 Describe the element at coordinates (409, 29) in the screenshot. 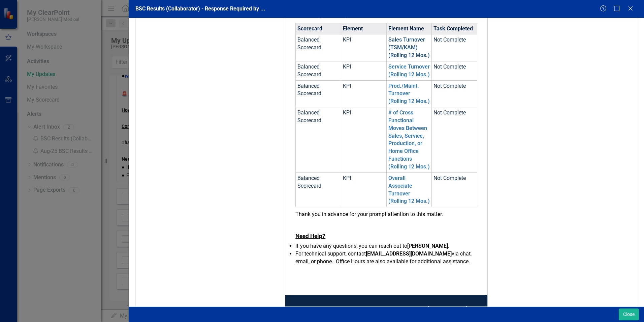

I see `th: Element Name` at that location.